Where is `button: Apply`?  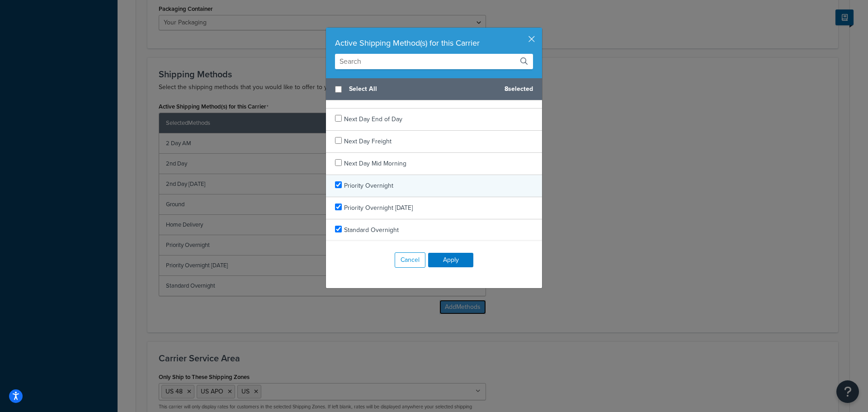 button: Apply is located at coordinates (451, 260).